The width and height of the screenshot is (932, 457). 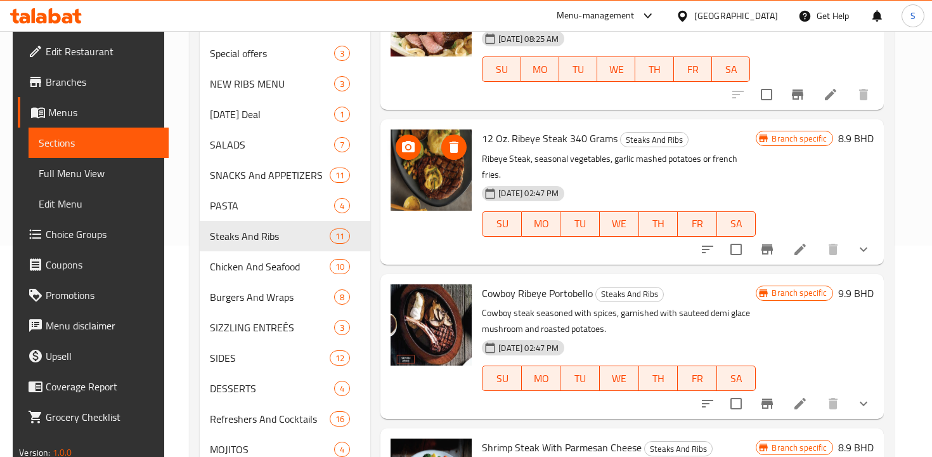 What do you see at coordinates (431, 325) in the screenshot?
I see `img: Cowboy Ribeye Portobello` at bounding box center [431, 325].